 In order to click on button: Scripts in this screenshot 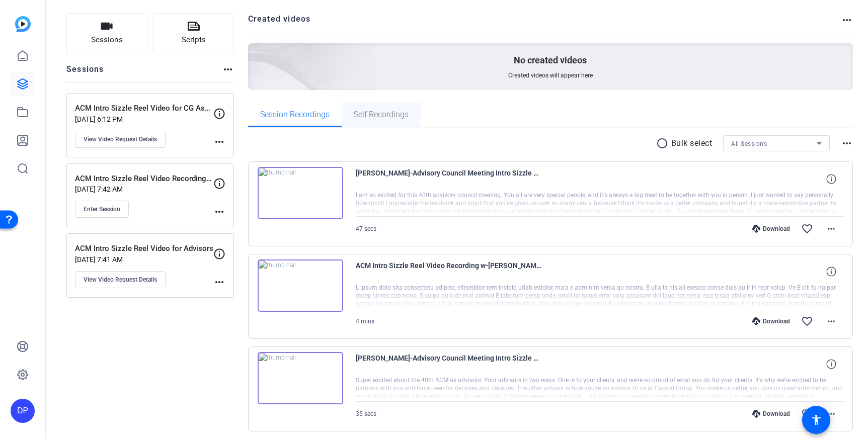, I will do `click(194, 33)`.